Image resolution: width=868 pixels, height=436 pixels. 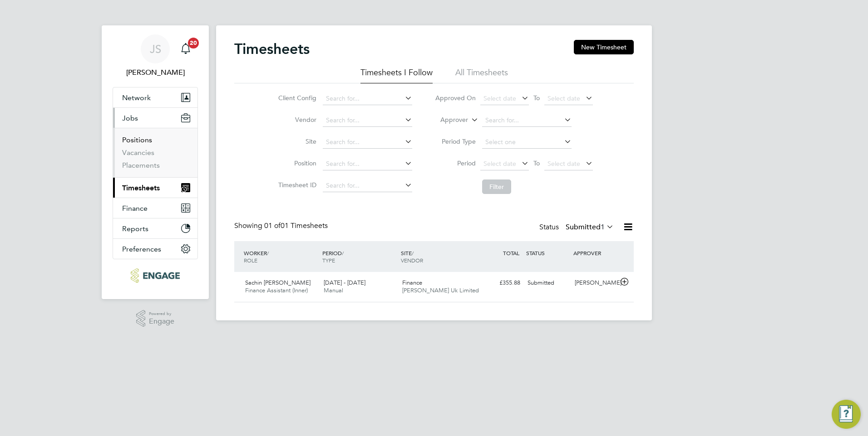 What do you see at coordinates (437, 257) in the screenshot?
I see `div: SITE` at bounding box center [437, 257].